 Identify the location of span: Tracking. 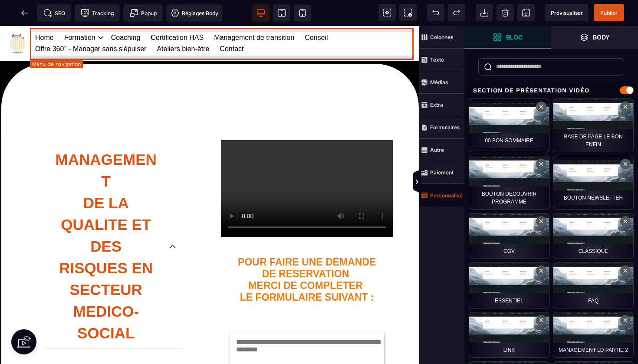
(97, 13).